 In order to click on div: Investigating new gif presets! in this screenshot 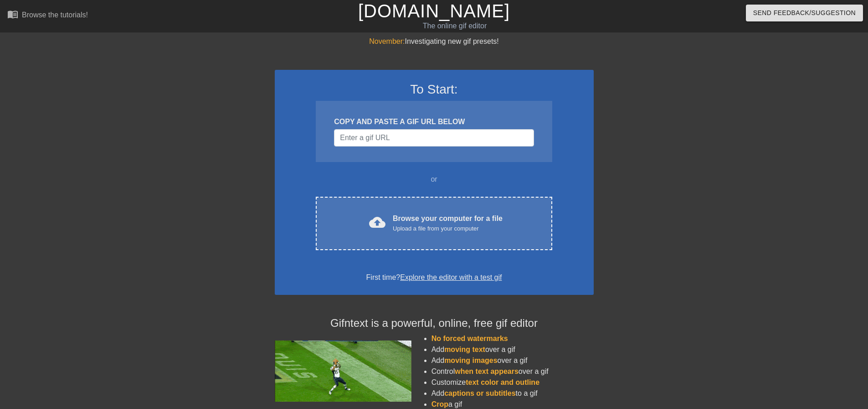, I will do `click(434, 41)`.